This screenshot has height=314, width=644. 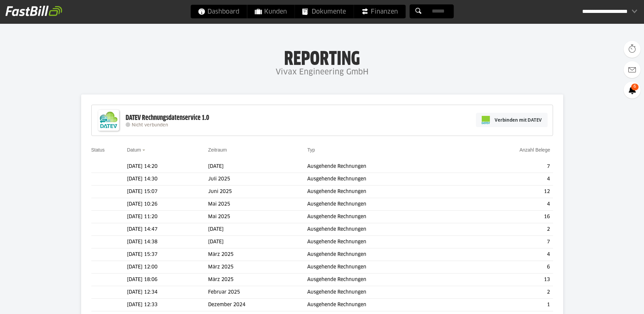 What do you see at coordinates (150, 125) in the screenshot?
I see `span: Nicht verbunden` at bounding box center [150, 125].